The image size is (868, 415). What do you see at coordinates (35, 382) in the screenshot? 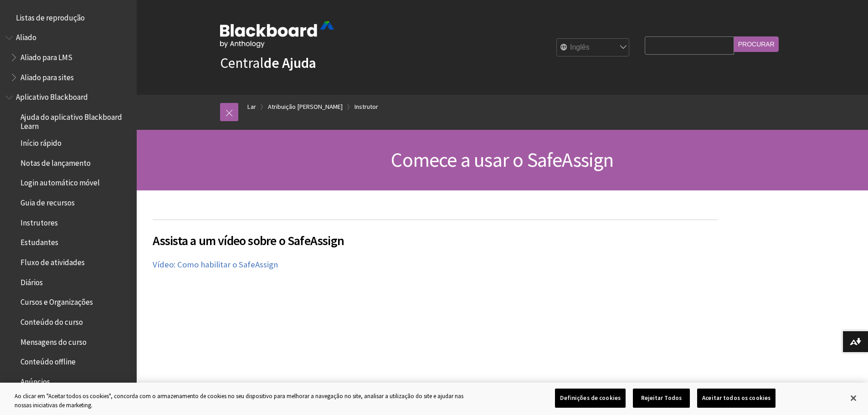
I see `font: Anúncios` at bounding box center [35, 382].